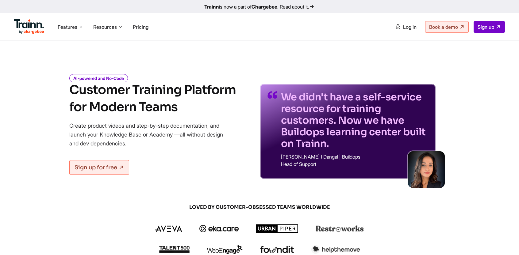 This screenshot has width=519, height=255. Describe the element at coordinates (503, 241) in the screenshot. I see `div: Chat Widget` at that location.